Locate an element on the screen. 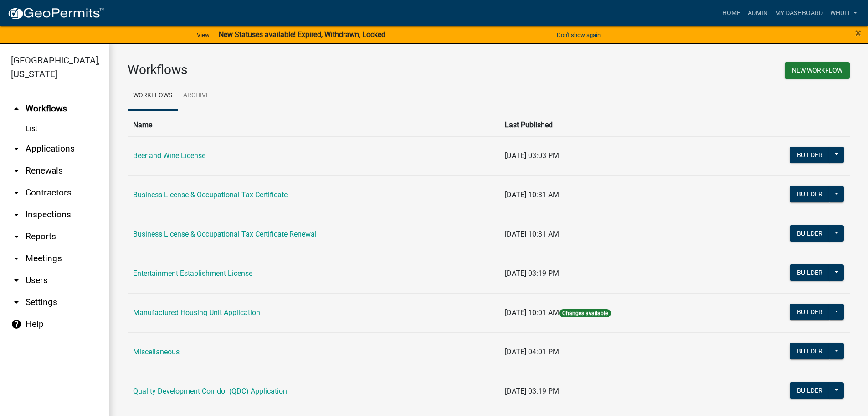 The width and height of the screenshot is (868, 416). button: Close is located at coordinates (858, 32).